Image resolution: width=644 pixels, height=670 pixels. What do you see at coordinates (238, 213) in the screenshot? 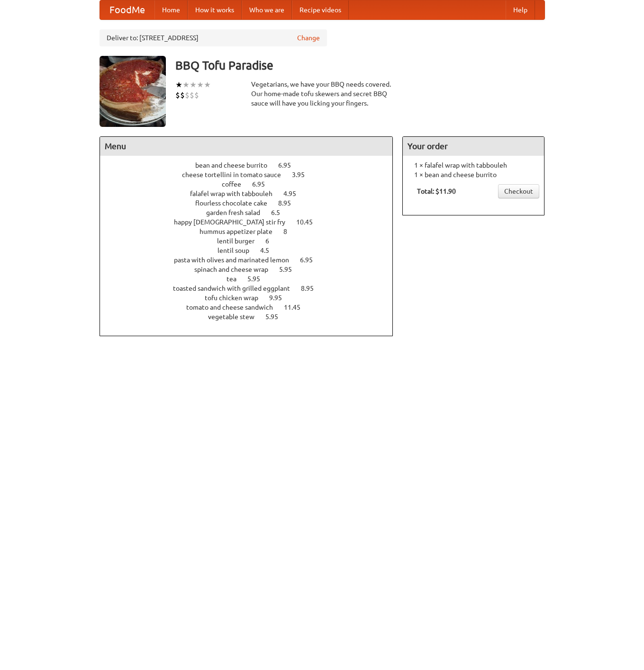
I see `span: garden fresh salad` at bounding box center [238, 213].